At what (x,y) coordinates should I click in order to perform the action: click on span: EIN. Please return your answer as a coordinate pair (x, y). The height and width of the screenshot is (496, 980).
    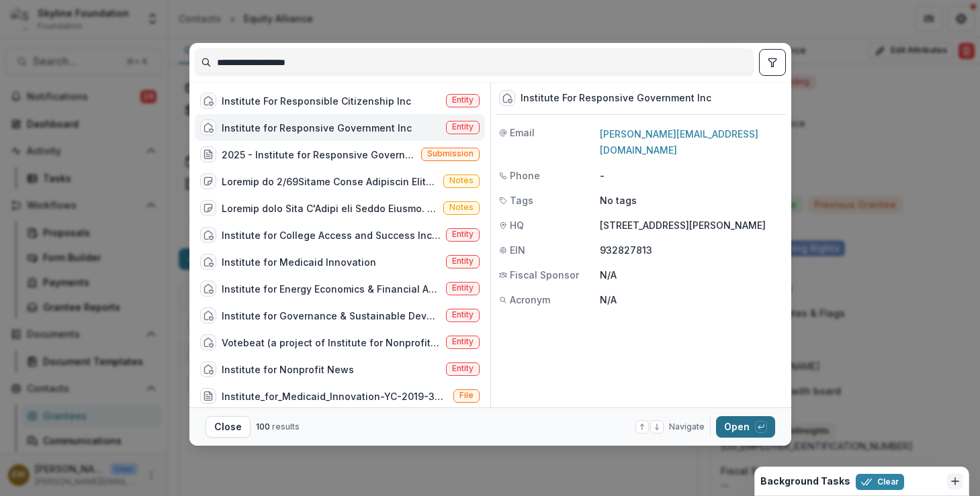
    Looking at the image, I should click on (517, 250).